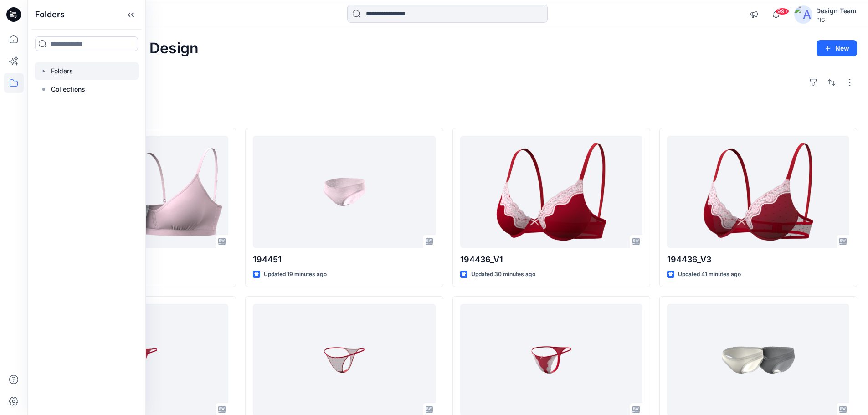 This screenshot has height=415, width=868. Describe the element at coordinates (296, 274) in the screenshot. I see `p: Updated 19 minutes ago` at that location.